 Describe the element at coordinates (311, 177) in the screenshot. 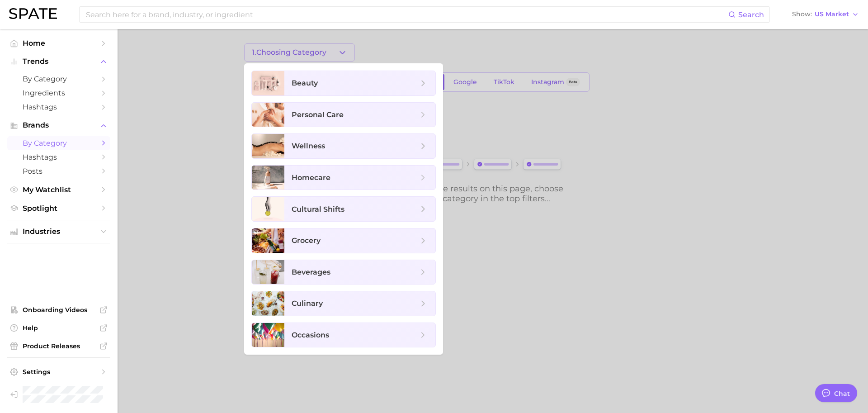

I see `span: homecare` at that location.